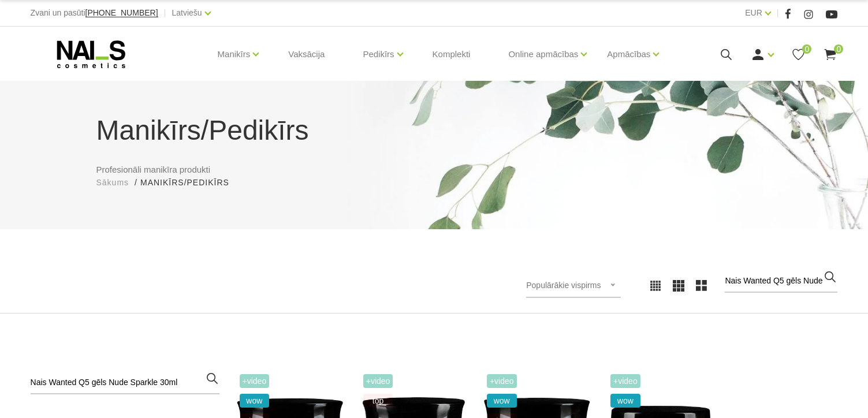  I want to click on h1: Manikīrs/Pedikīrs, so click(434, 131).